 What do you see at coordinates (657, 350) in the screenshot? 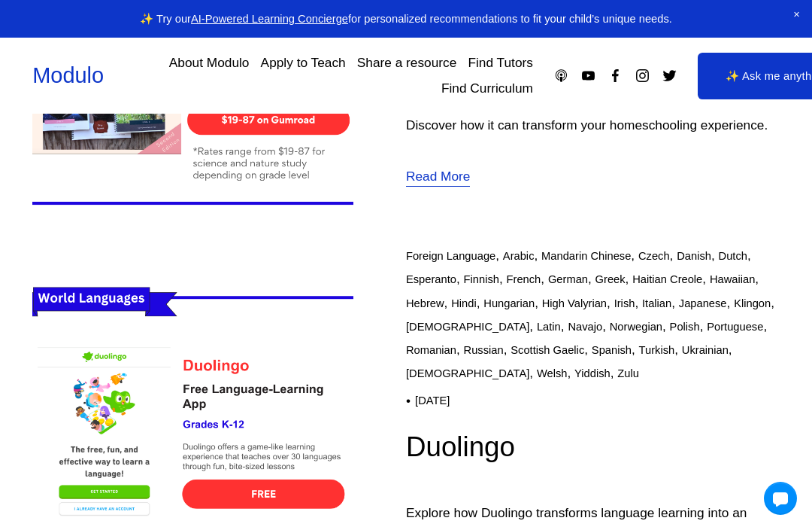
I see `a: Turkish` at bounding box center [657, 350].